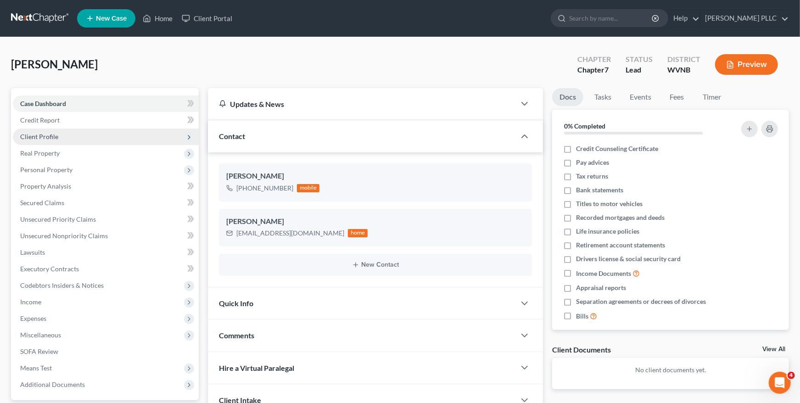  I want to click on span: Miscellaneous, so click(40, 334).